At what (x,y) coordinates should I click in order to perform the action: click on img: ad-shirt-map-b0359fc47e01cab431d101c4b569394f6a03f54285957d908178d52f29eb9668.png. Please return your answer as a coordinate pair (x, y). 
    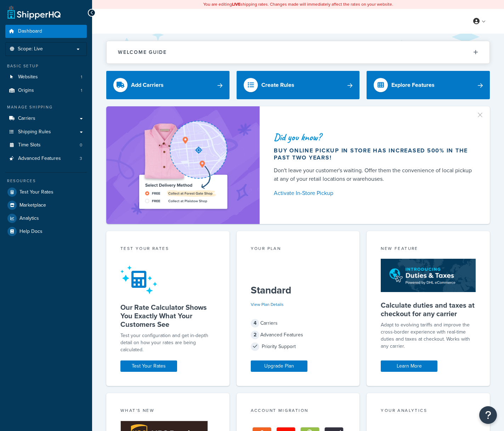
    Looking at the image, I should click on (183, 165).